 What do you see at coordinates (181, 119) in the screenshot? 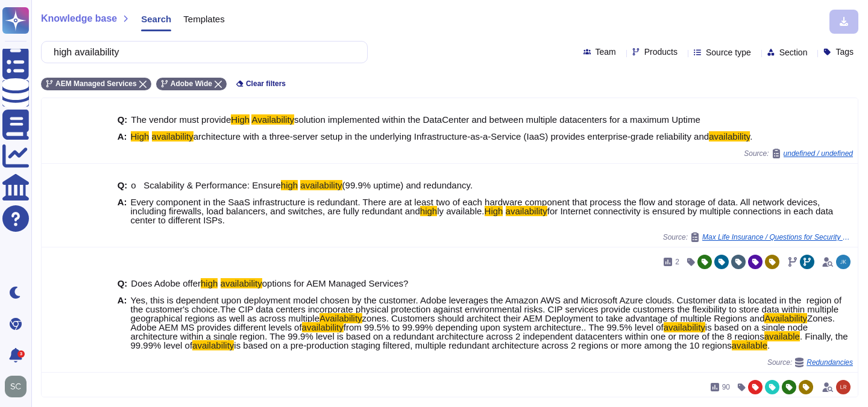
I see `span: The vendor must provide` at bounding box center [181, 119].